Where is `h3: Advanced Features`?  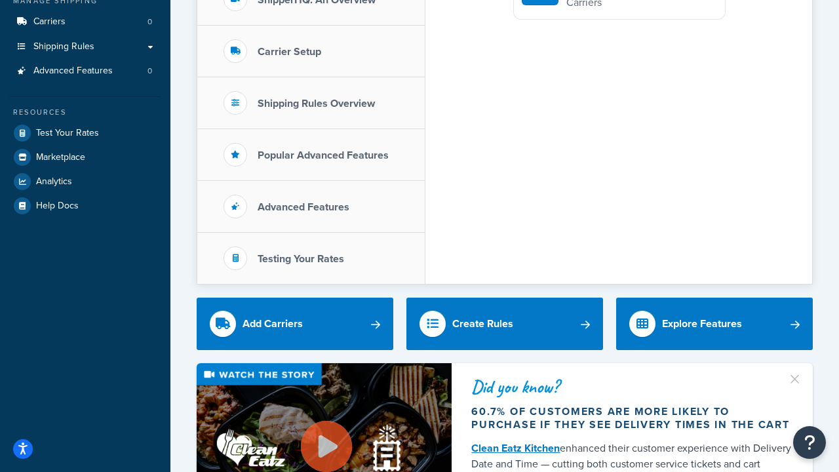
h3: Advanced Features is located at coordinates (303, 207).